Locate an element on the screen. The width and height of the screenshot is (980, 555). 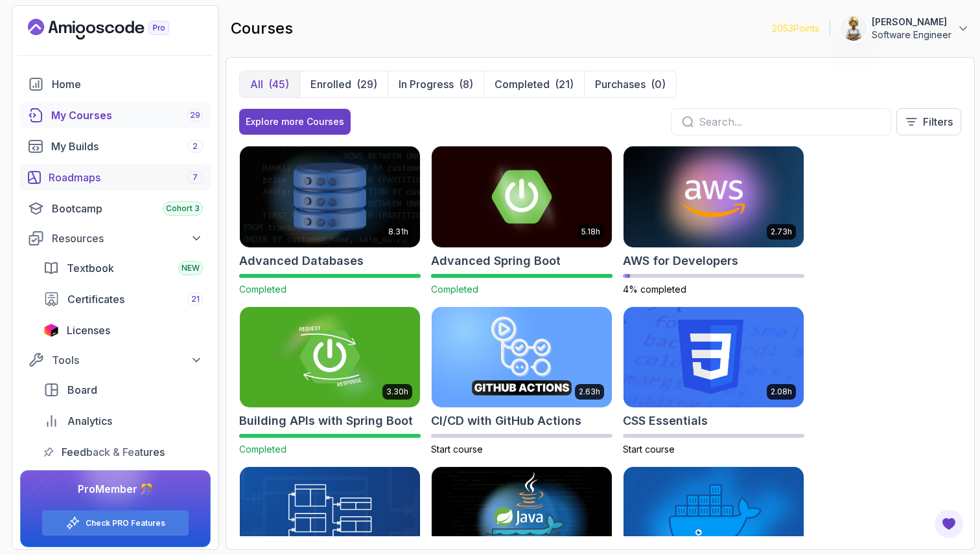
input: Search... is located at coordinates (790, 122).